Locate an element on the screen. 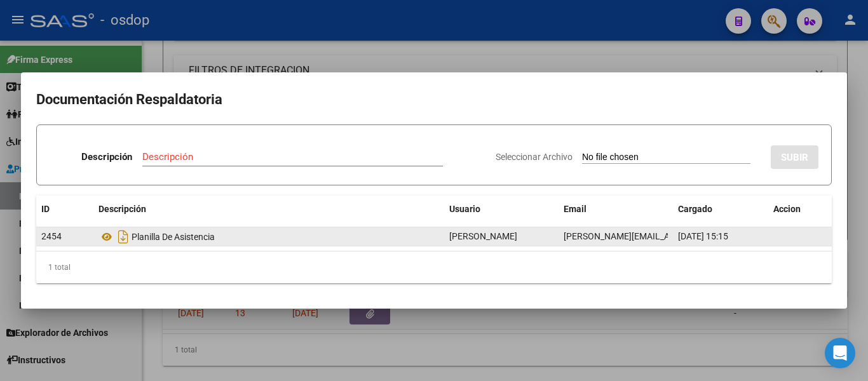  span: ID is located at coordinates (45, 209).